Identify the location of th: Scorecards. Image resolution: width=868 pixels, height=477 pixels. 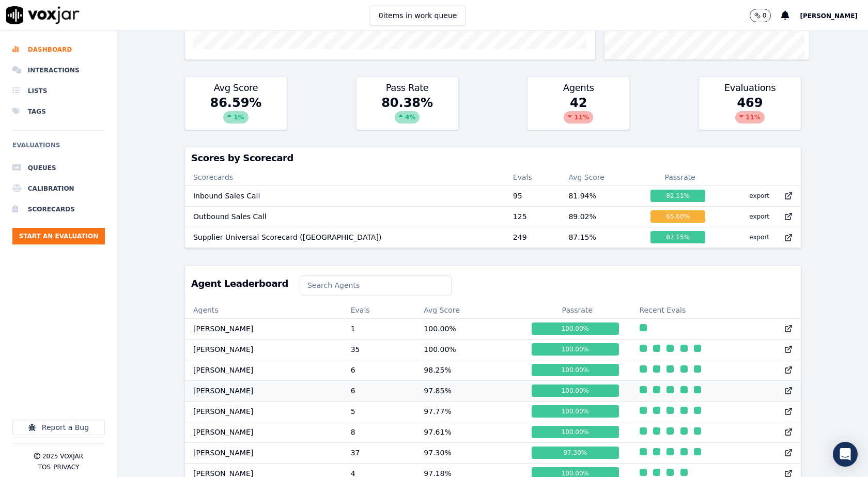
(345, 177).